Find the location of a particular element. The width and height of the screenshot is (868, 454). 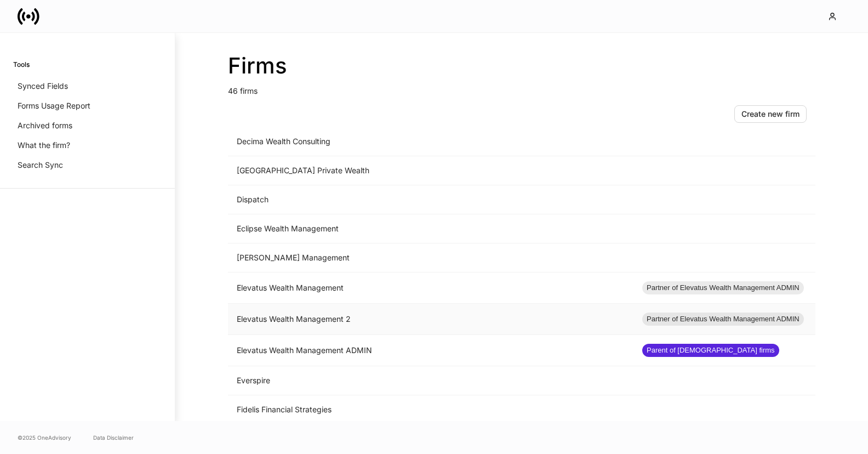

td: Decima Wealth Consulting is located at coordinates (431, 141).